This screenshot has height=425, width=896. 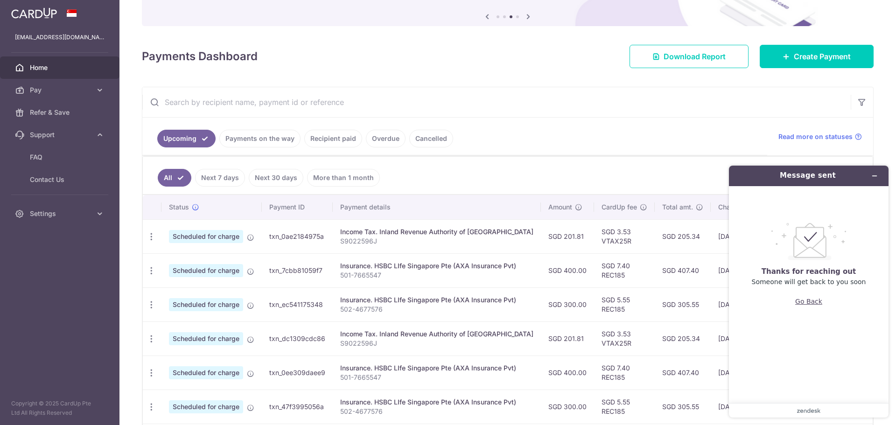 What do you see at coordinates (30, 11) in the screenshot?
I see `span: Help` at bounding box center [30, 11].